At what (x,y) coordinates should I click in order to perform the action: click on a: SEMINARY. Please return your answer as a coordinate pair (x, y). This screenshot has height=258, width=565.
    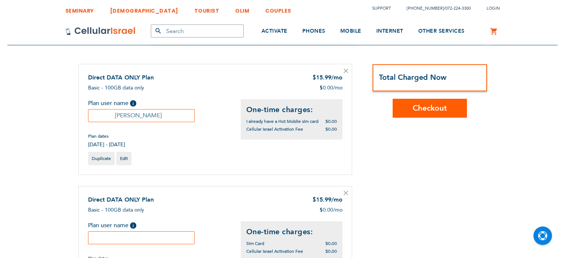
    Looking at the image, I should click on (80, 9).